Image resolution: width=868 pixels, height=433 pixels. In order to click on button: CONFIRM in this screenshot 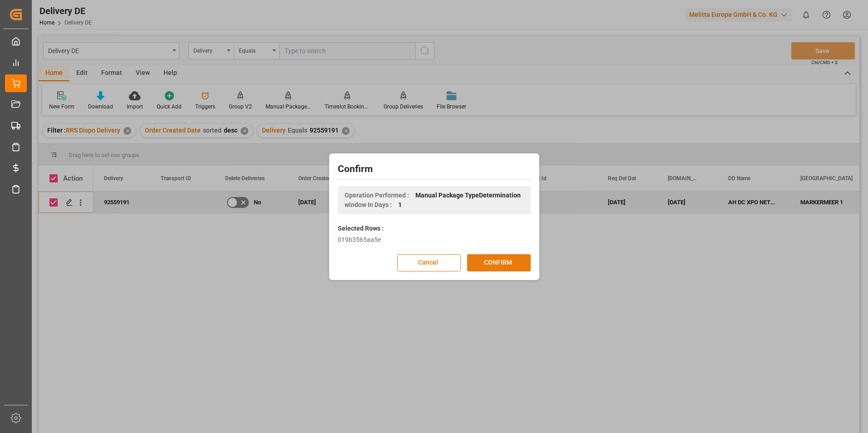, I will do `click(499, 262)`.